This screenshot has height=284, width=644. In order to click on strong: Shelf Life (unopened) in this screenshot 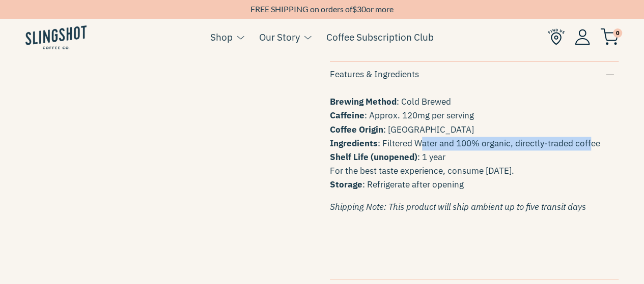, I will do `click(374, 157)`.